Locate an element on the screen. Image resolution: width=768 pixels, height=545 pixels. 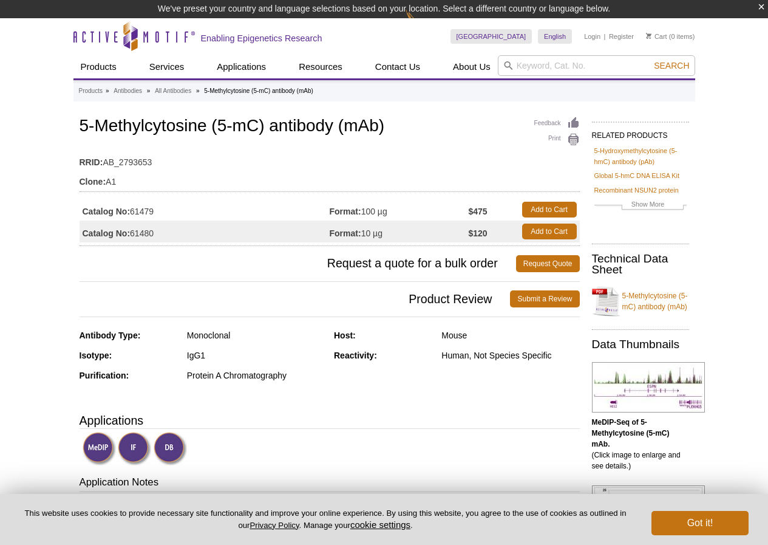
h2: Data Thumbnails is located at coordinates (641, 344).